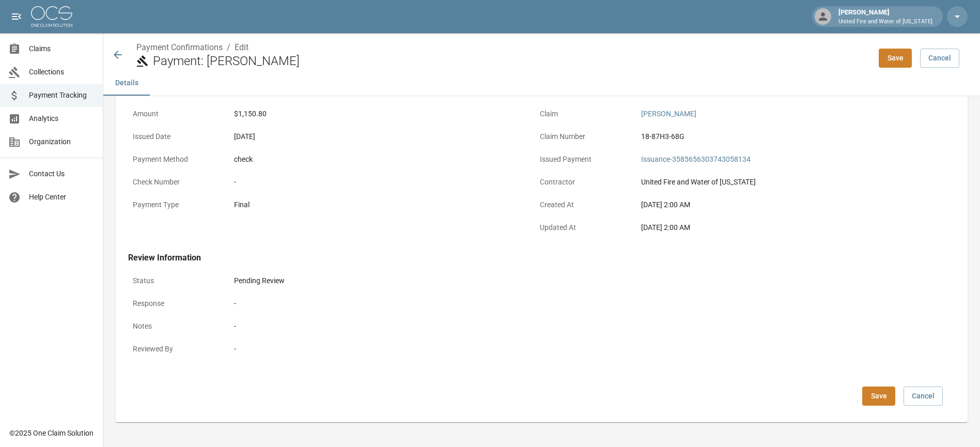 This screenshot has height=447, width=980. Describe the element at coordinates (62, 49) in the screenshot. I see `span: Claims` at that location.